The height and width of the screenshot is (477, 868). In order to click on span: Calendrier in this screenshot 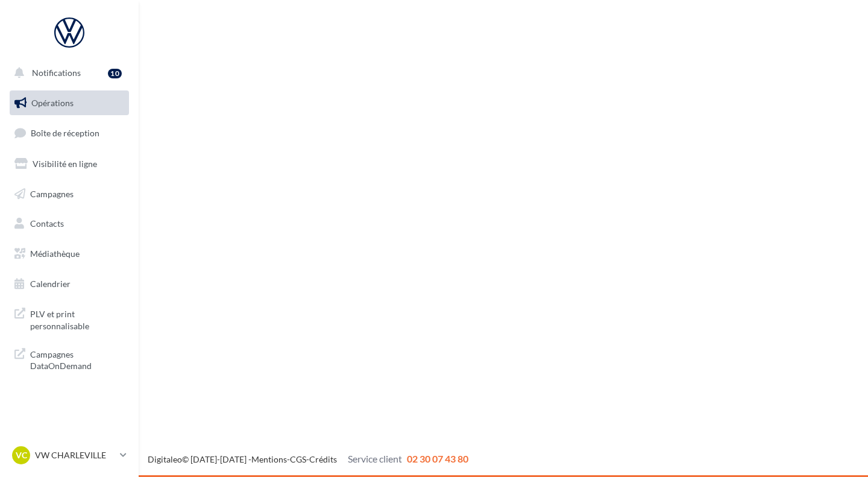, I will do `click(50, 283)`.